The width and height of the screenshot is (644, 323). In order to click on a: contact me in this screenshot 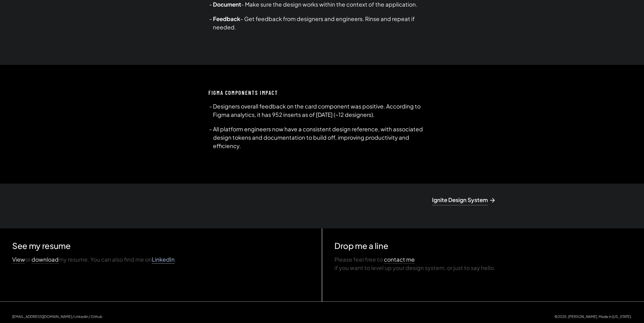, I will do `click(399, 259)`.